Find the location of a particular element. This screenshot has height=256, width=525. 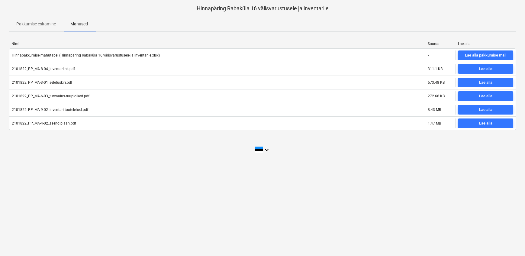

div: 311.1 KB is located at coordinates (435, 69).